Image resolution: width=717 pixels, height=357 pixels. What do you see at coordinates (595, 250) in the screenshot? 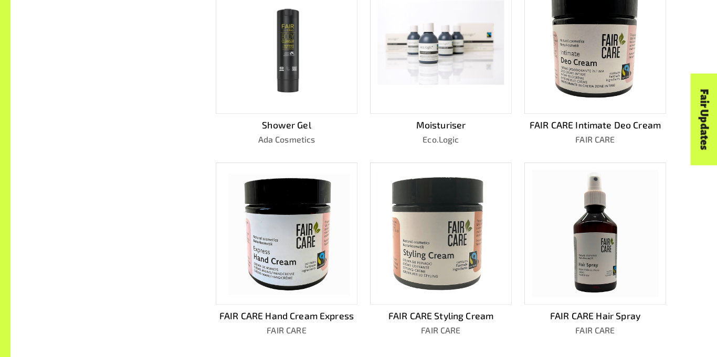
I see `a: FAIR CARE Hair SprayFAIR CARE` at bounding box center [595, 250].